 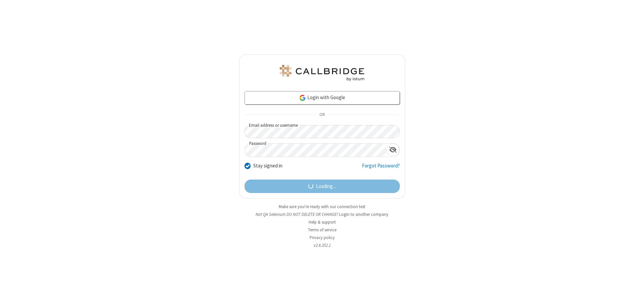 I want to click on a: Help & support, so click(x=322, y=222).